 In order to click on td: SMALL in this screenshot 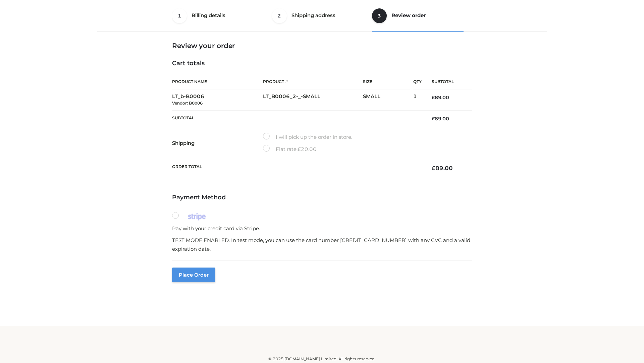, I will do `click(388, 100)`.